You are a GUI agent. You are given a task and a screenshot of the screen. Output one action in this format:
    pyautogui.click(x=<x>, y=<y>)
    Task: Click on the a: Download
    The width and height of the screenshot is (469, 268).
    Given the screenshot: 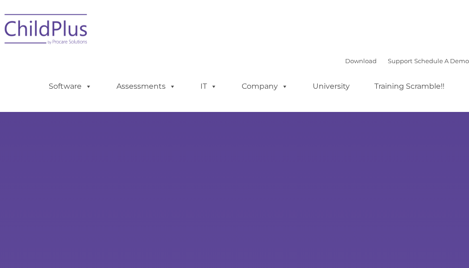 What is the action you would take?
    pyautogui.click(x=361, y=61)
    